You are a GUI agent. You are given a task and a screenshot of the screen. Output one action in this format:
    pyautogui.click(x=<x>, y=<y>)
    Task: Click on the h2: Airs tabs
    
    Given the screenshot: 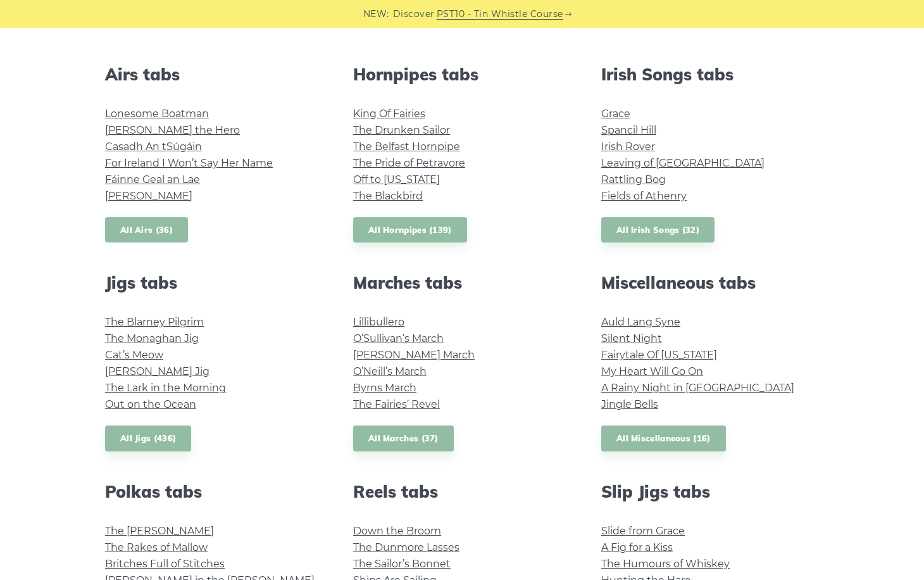 What is the action you would take?
    pyautogui.click(x=214, y=74)
    